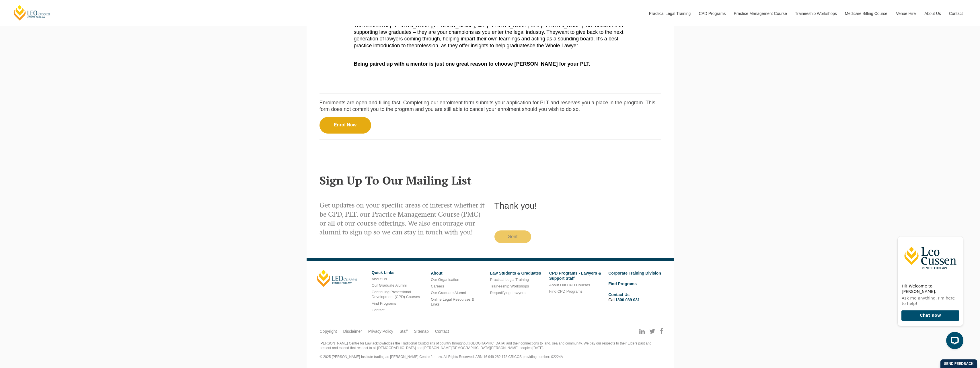  Describe the element at coordinates (437, 286) in the screenshot. I see `a: Careers` at that location.